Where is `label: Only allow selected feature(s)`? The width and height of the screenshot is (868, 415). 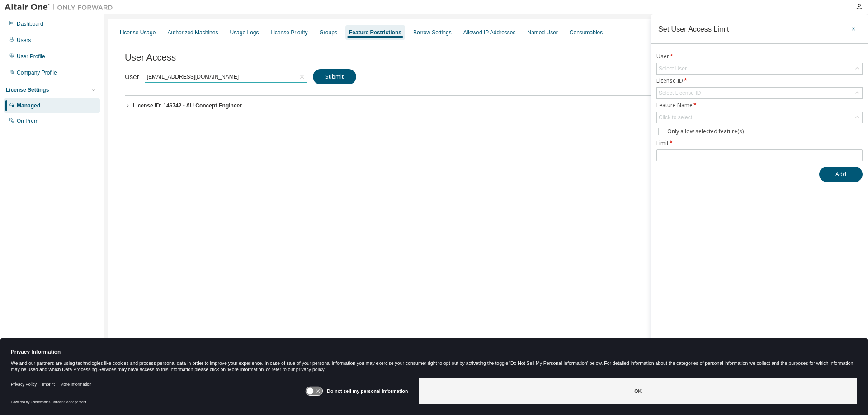 label: Only allow selected feature(s) is located at coordinates (706, 131).